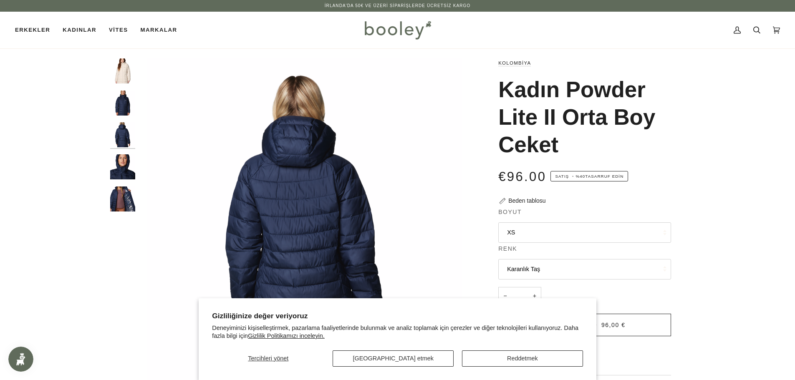 This screenshot has width=795, height=380. What do you see at coordinates (286, 336) in the screenshot?
I see `font: Gizlilik Politikamızı inceleyin.` at bounding box center [286, 336].